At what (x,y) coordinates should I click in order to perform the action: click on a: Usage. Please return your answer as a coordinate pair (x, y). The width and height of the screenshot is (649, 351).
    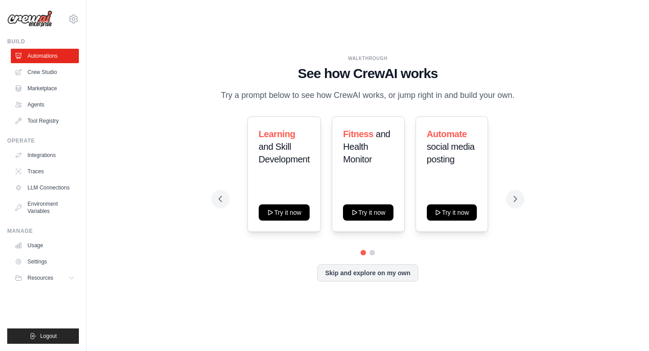
    Looking at the image, I should click on (45, 245).